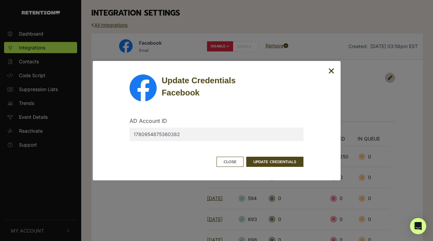  Describe the element at coordinates (148, 121) in the screenshot. I see `label: AD Account ID` at that location.